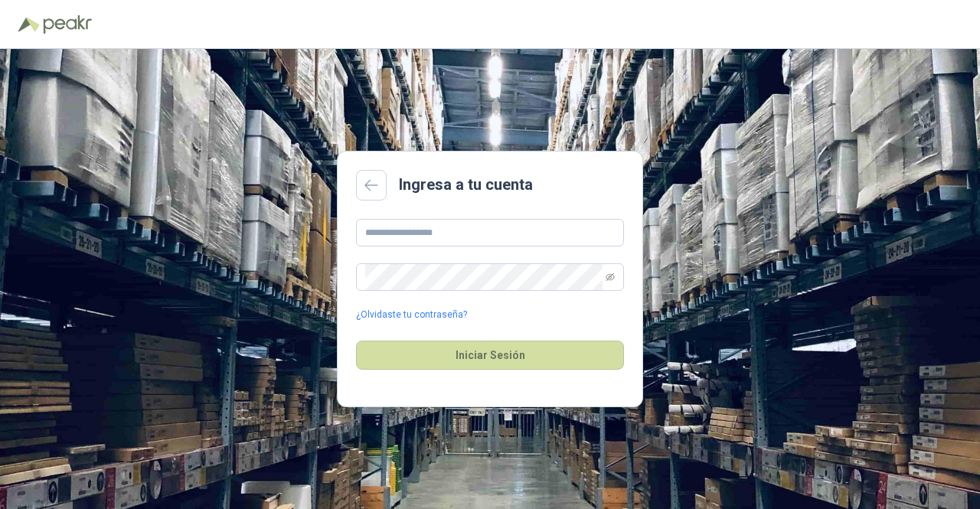 Image resolution: width=980 pixels, height=509 pixels. Describe the element at coordinates (411, 315) in the screenshot. I see `a: ¿Olvidaste tu contraseña?` at that location.